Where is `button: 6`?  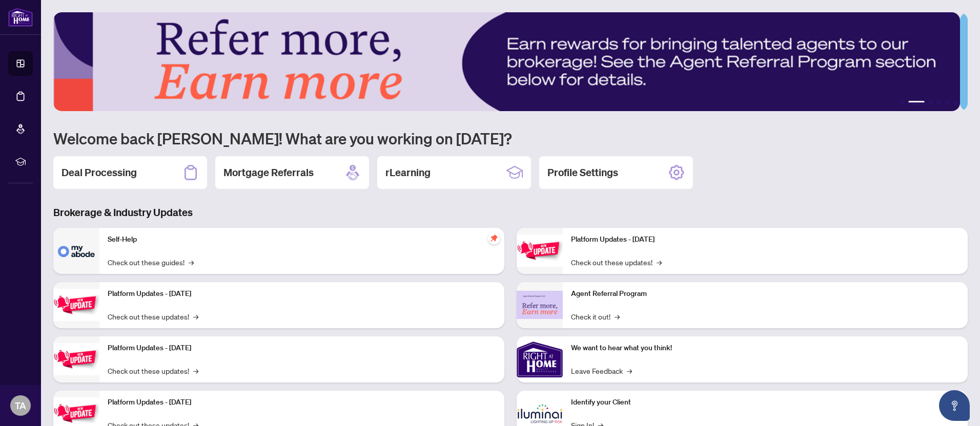
button: 6 is located at coordinates (956, 103).